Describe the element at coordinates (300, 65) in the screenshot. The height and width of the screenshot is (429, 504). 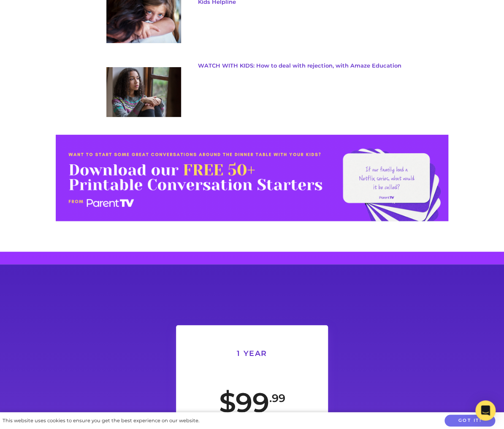
I see `a: WATCH WITH KIDS: How to deal with rejection, with Amaze Education` at that location.